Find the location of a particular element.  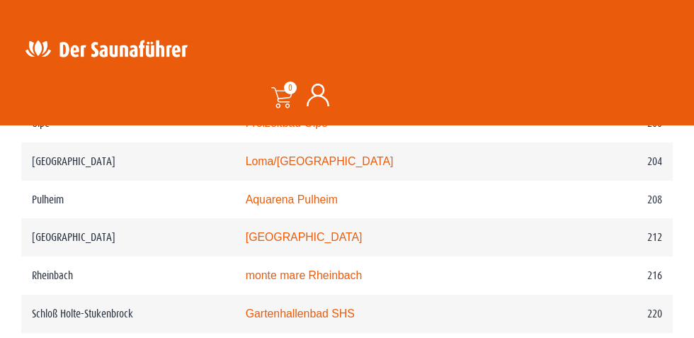

td: Schloß Holte-Stukenbrock is located at coordinates (128, 314).